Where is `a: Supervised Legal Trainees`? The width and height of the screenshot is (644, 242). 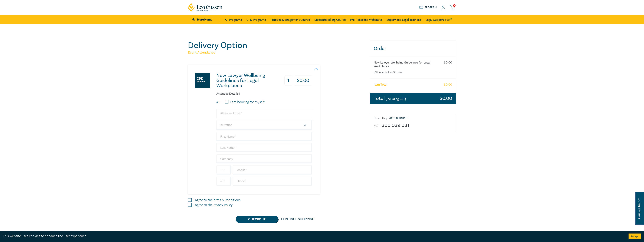
a: Supervised Legal Trainees is located at coordinates (403, 20).